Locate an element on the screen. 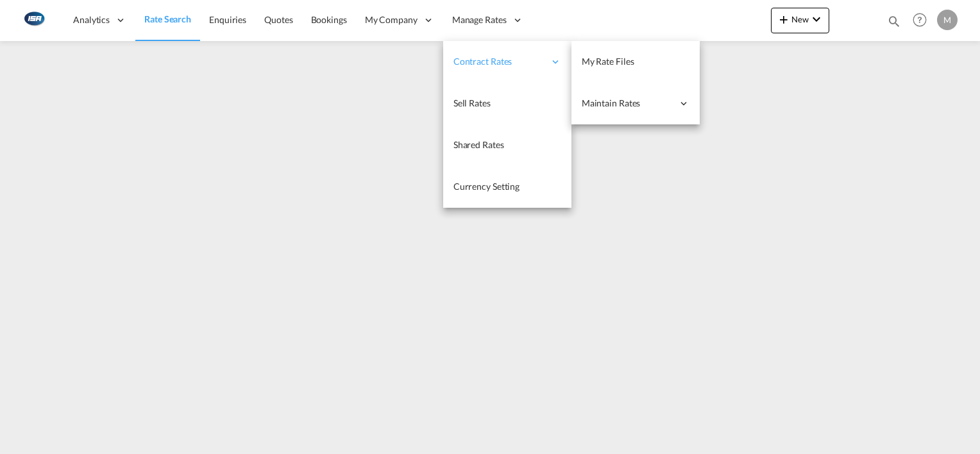 The height and width of the screenshot is (454, 980). span: Shared Rates is located at coordinates (478, 144).